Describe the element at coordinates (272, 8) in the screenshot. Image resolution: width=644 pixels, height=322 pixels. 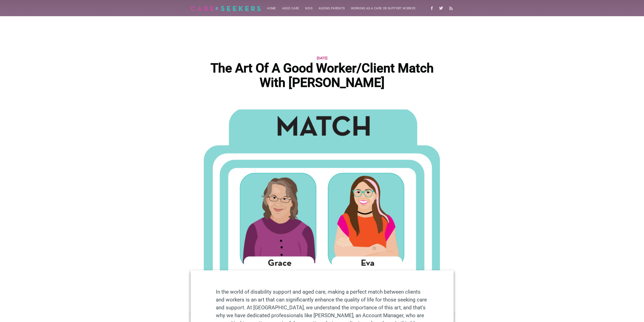
I see `a: Home` at that location.